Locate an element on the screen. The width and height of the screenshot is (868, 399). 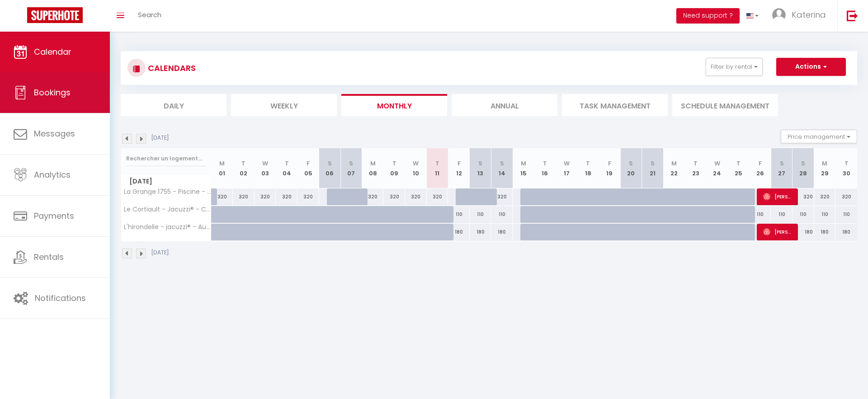
th: 04 is located at coordinates (286, 168).